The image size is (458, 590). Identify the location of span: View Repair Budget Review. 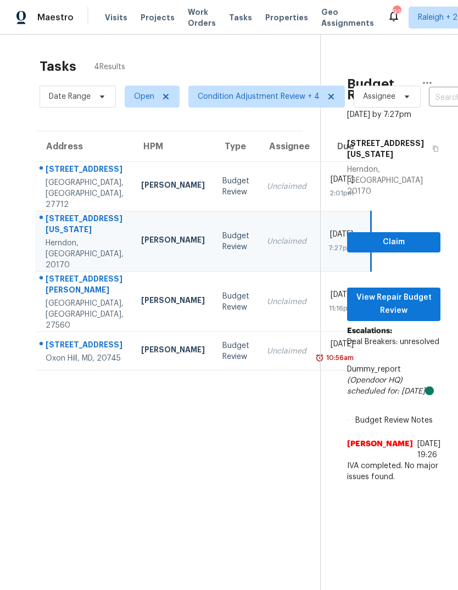
(394, 304).